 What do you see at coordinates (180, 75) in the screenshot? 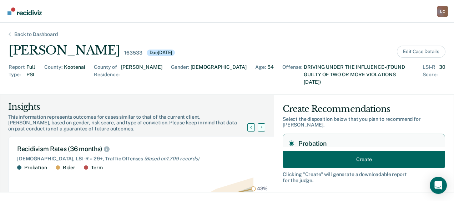
I see `div: Gender :` at bounding box center [180, 75].